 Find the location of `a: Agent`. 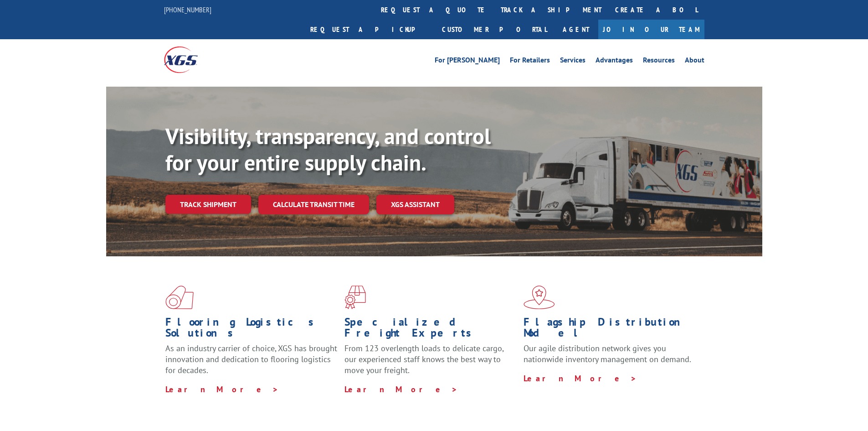

a: Agent is located at coordinates (576, 29).